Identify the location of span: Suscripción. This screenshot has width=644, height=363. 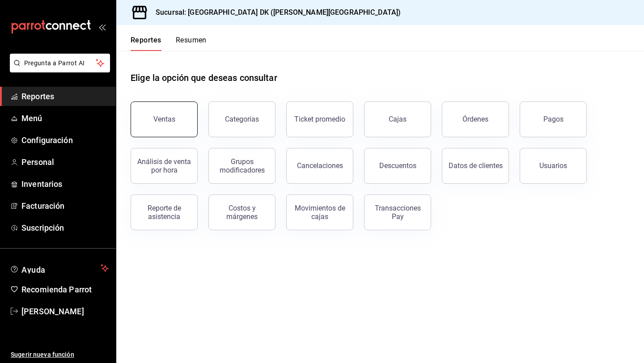
(65, 227).